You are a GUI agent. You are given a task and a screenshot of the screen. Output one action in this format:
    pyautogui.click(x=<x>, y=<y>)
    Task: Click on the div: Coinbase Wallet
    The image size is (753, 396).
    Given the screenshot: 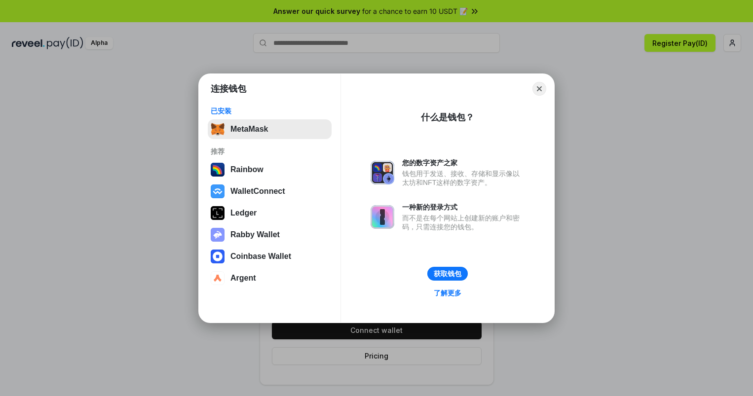 What is the action you would take?
    pyautogui.click(x=261, y=257)
    